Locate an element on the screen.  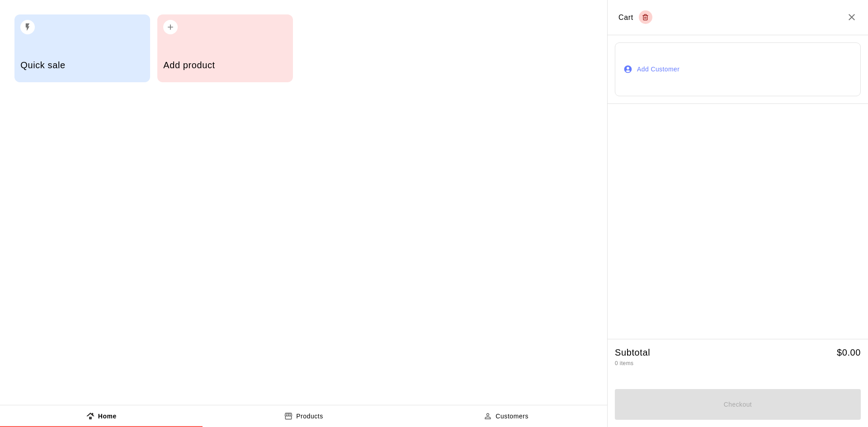
p: Home is located at coordinates (107, 416).